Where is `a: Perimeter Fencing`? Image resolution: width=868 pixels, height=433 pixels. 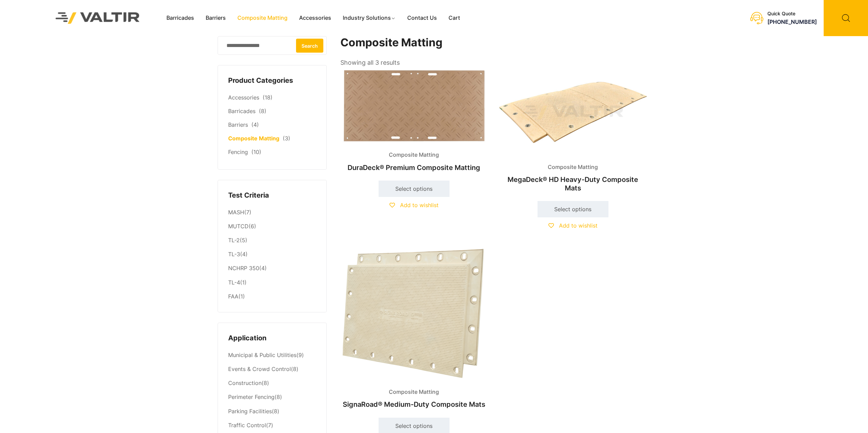 a: Perimeter Fencing is located at coordinates (252, 397).